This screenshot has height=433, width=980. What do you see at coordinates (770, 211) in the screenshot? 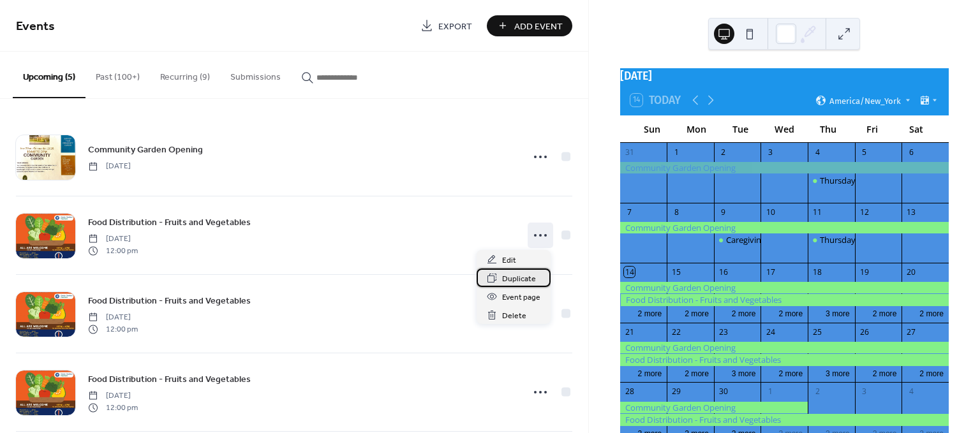
I see `div: 10` at bounding box center [770, 211].